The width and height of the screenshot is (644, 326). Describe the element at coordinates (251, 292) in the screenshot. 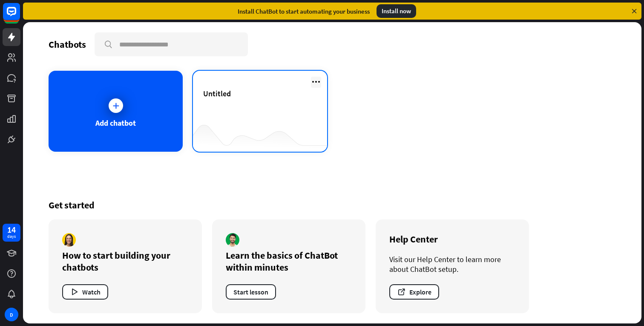

I see `button: Start lesson` at that location.